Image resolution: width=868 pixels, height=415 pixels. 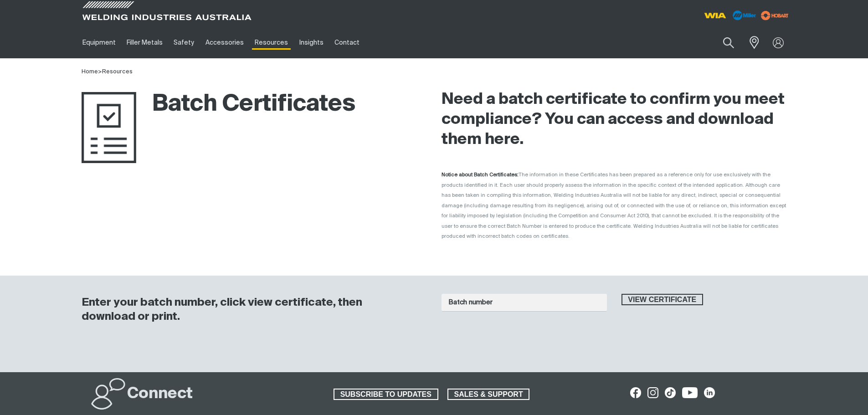 What do you see at coordinates (722, 42) in the screenshot?
I see `input: Product name or item number...` at bounding box center [722, 42].